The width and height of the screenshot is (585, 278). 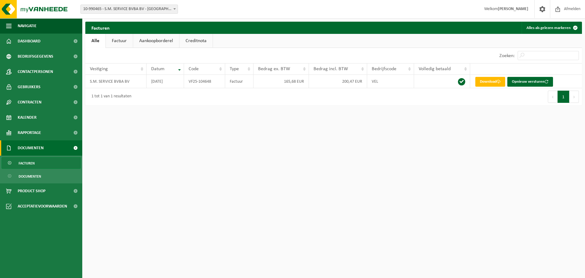 What do you see at coordinates (27, 117) in the screenshot?
I see `span: Kalender` at bounding box center [27, 117].